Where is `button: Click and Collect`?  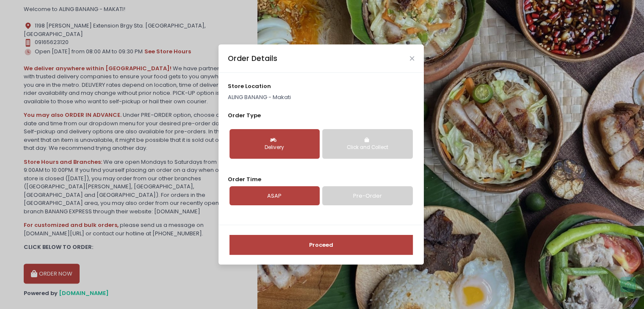
button: Click and Collect is located at coordinates (368, 144).